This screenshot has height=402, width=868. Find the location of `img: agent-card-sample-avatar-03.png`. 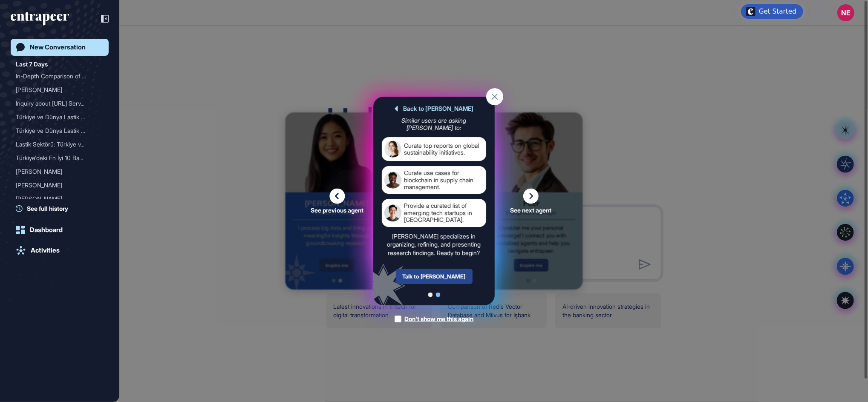

img: agent-card-sample-avatar-03.png is located at coordinates (393, 213).